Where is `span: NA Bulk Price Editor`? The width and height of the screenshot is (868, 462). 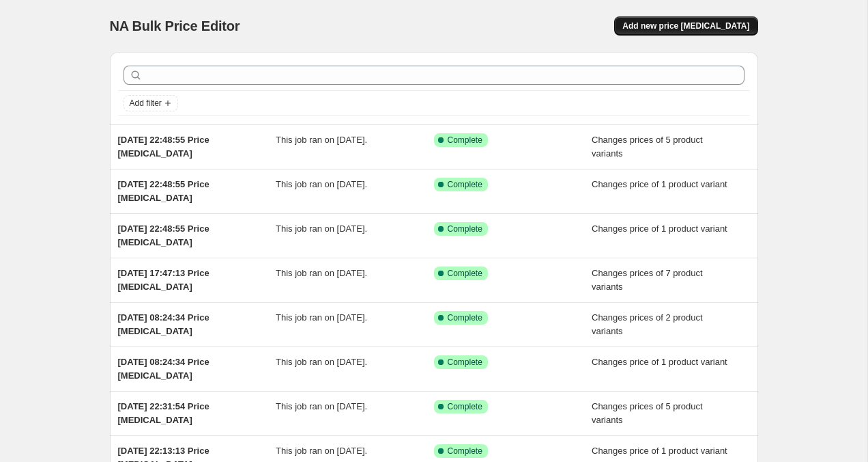
span: NA Bulk Price Editor is located at coordinates (175, 26).